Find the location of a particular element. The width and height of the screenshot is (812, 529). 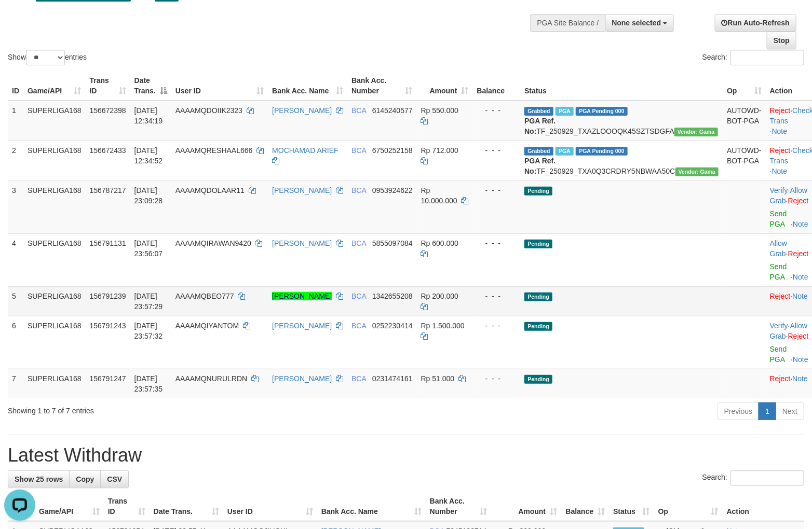

th: Date Trans.: activate to sort column descending is located at coordinates (150, 86).